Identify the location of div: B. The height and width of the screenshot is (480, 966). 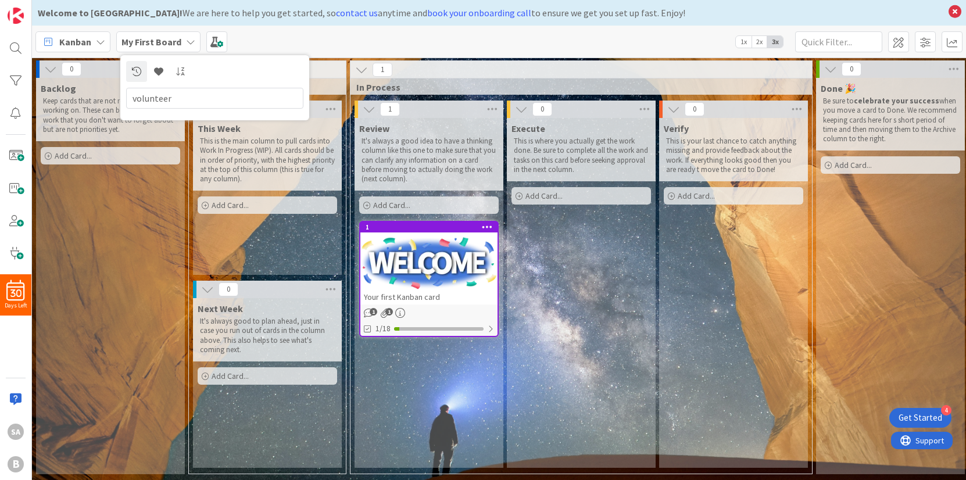
(16, 465).